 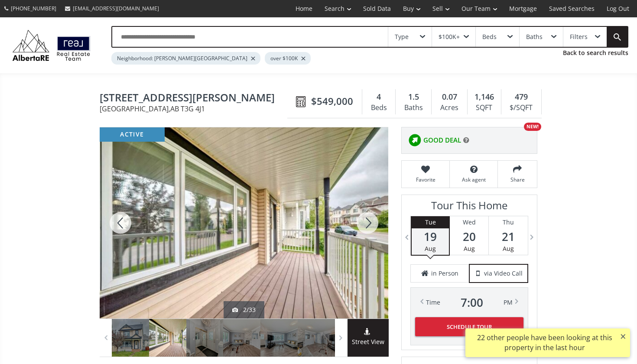 I want to click on span: Ask agent, so click(x=474, y=179).